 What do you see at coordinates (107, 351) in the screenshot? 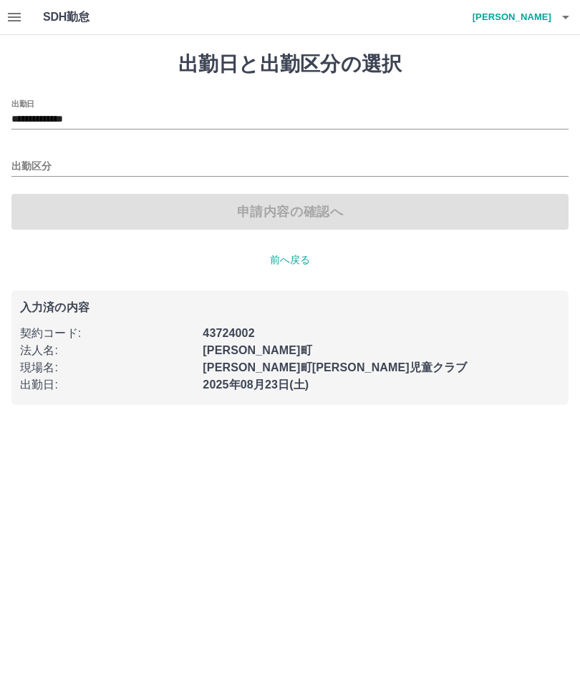
I see `p: 法人名 :` at bounding box center [107, 351].